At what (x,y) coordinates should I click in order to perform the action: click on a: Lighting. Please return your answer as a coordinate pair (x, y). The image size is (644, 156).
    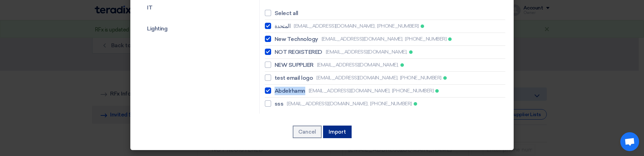
    Looking at the image, I should click on (193, 28).